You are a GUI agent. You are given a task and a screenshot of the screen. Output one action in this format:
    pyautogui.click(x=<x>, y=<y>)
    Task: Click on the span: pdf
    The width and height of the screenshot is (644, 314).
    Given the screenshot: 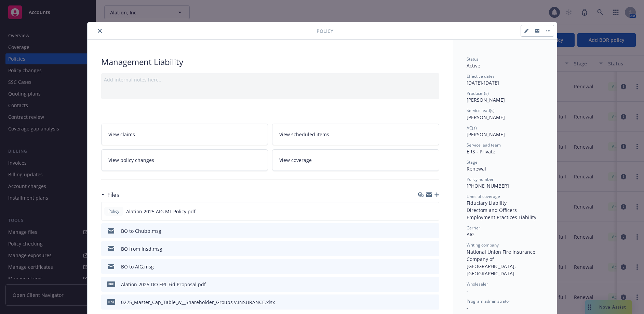 What is the action you would take?
    pyautogui.click(x=111, y=284)
    